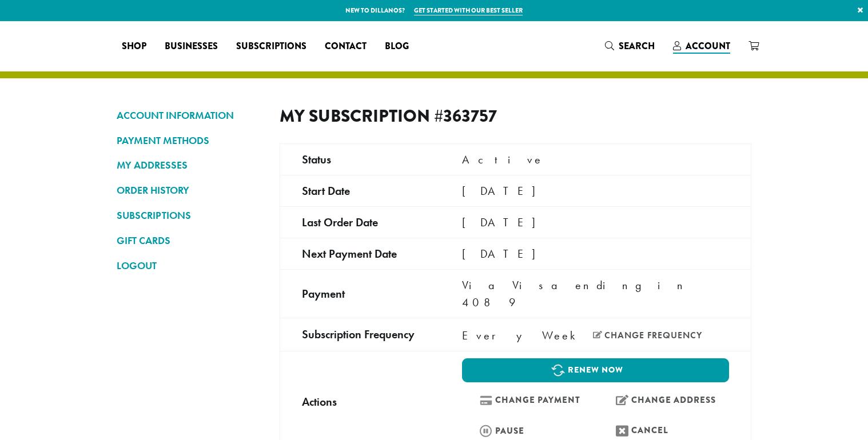 Image resolution: width=868 pixels, height=440 pixels. Describe the element at coordinates (189, 266) in the screenshot. I see `a: LOGOUT` at that location.